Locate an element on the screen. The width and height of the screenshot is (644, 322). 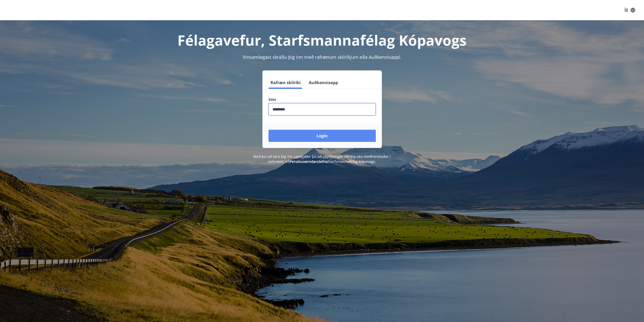
h1: Félagavefur, Starfsmannafélag Kópavogs is located at coordinates (322, 40).